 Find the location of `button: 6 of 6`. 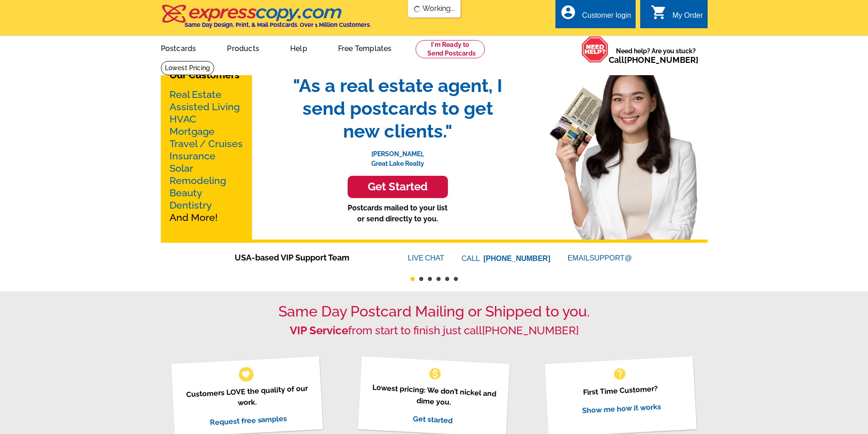

button: 6 of 6 is located at coordinates (455, 278).